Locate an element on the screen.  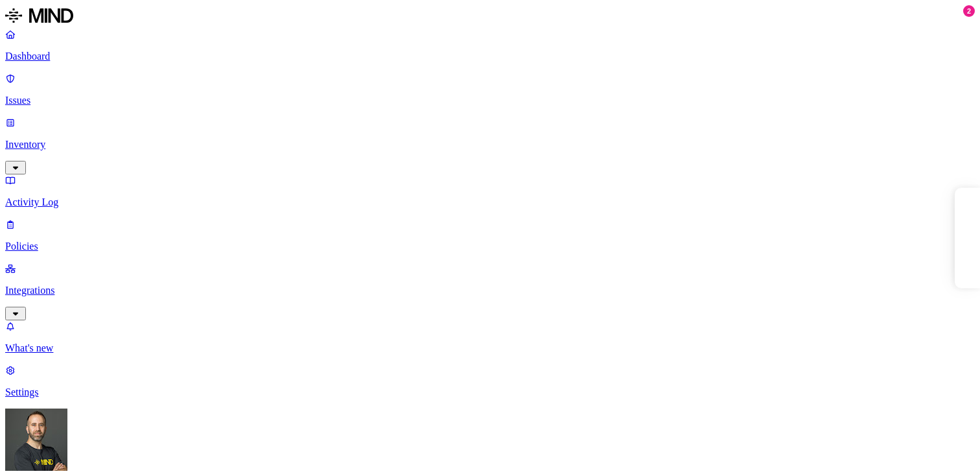
p: Integrations is located at coordinates (490, 291).